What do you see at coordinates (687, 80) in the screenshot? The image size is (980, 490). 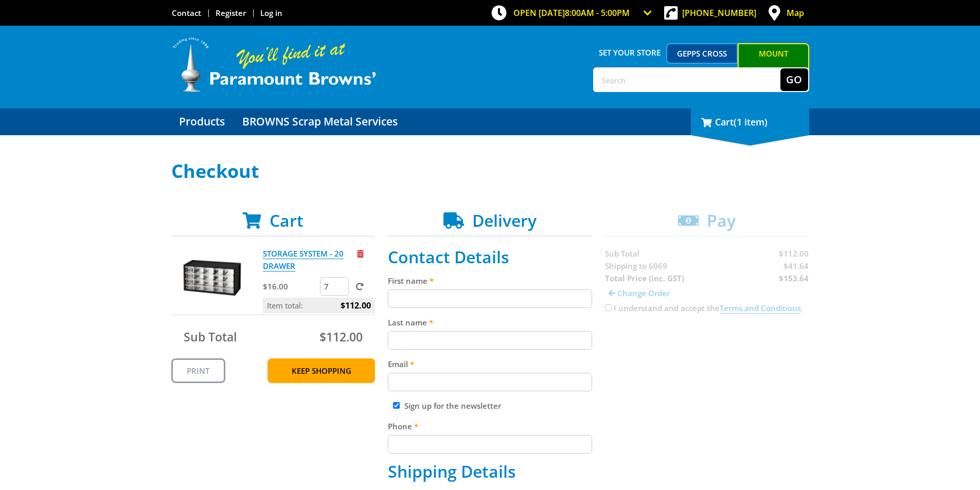 I see `input: Search` at bounding box center [687, 80].